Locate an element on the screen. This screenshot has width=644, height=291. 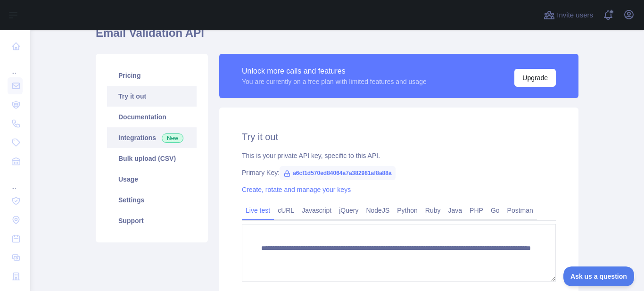
a: Support is located at coordinates (152, 221).